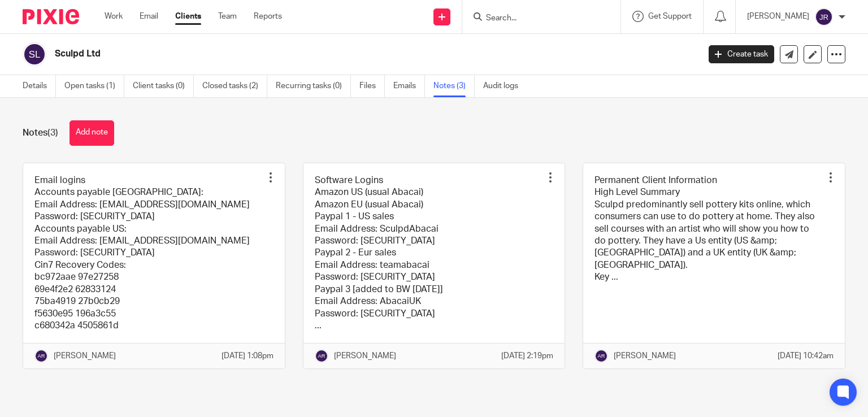 Image resolution: width=868 pixels, height=417 pixels. I want to click on img: Pixie, so click(51, 17).